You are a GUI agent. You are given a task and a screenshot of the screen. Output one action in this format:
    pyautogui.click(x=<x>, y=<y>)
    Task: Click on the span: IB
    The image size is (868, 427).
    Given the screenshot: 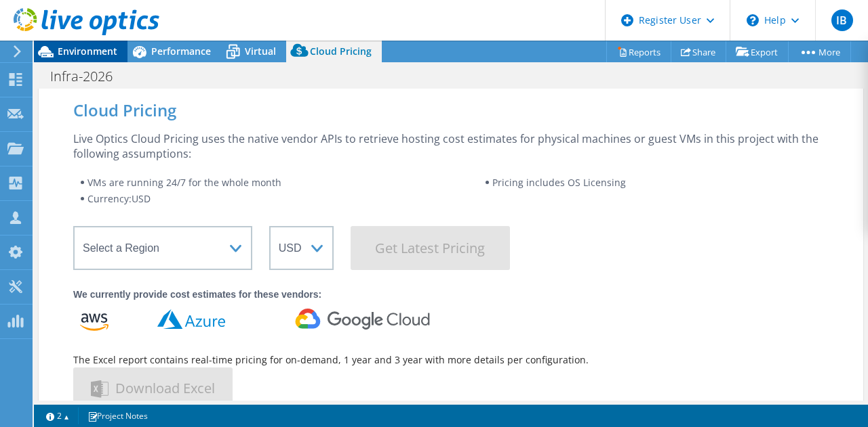 What is the action you would take?
    pyautogui.click(x=842, y=20)
    